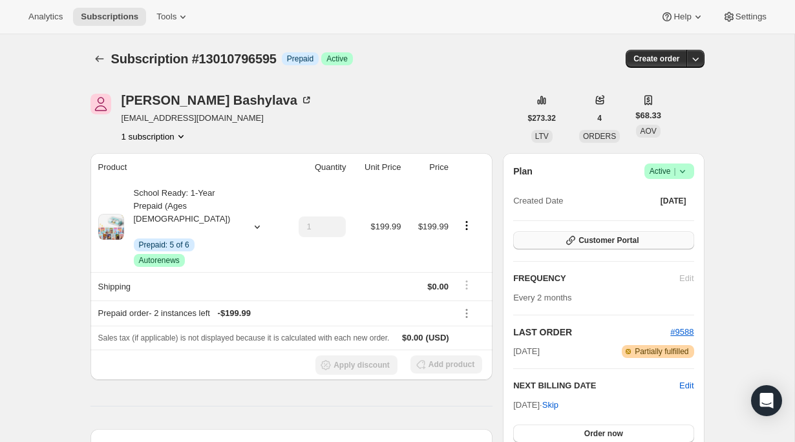 Image resolution: width=795 pixels, height=442 pixels. What do you see at coordinates (542, 136) in the screenshot?
I see `span: LTV` at bounding box center [542, 136].